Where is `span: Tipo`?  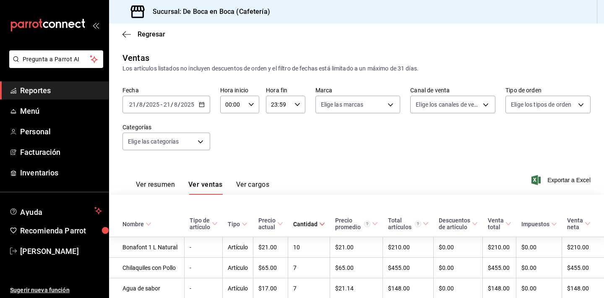
span: Tipo is located at coordinates (238, 224).